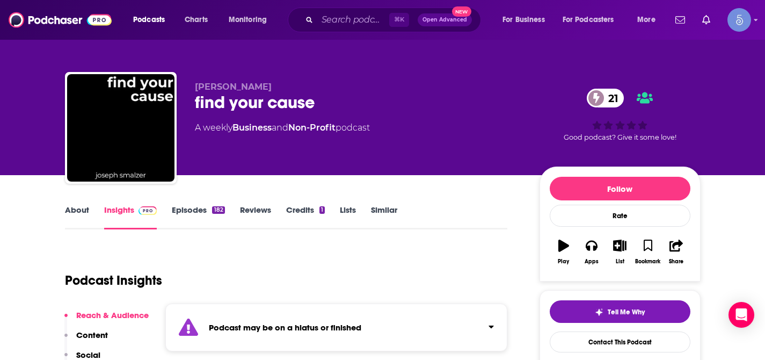 This screenshot has width=765, height=360. Describe the element at coordinates (563, 262) in the screenshot. I see `div: Play` at that location.